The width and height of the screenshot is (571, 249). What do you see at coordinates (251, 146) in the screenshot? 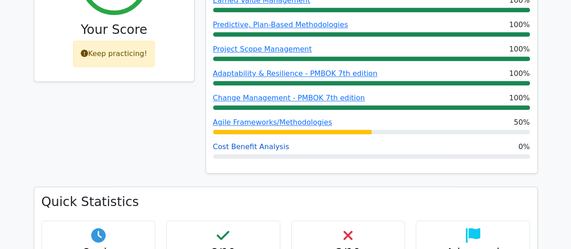
I see `a: Cost Benefit Analysis` at bounding box center [251, 146].